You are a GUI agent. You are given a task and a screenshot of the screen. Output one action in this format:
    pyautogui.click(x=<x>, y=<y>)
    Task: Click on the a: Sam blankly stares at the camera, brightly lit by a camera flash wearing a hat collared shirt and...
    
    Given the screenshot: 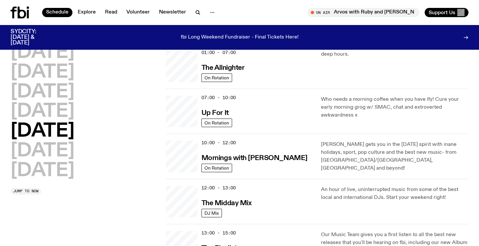 What is the action you would take?
    pyautogui.click(x=182, y=156)
    